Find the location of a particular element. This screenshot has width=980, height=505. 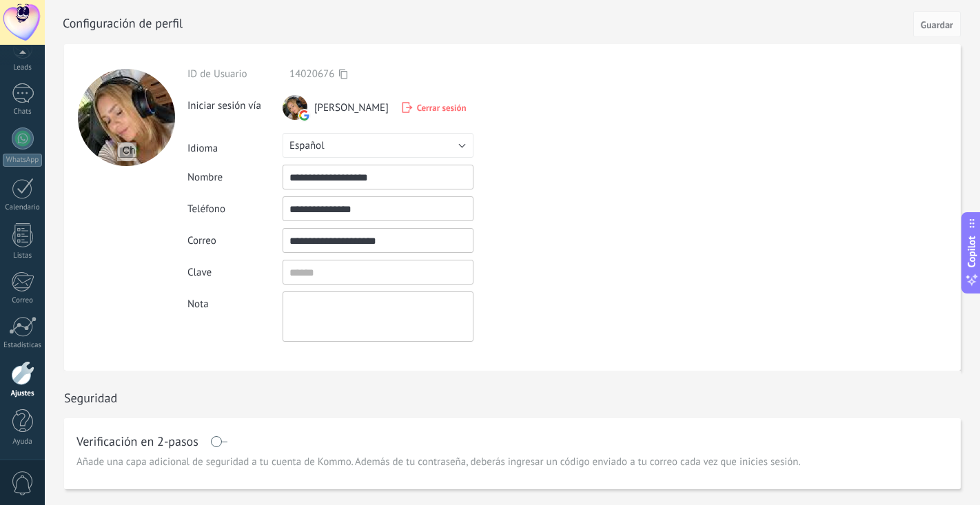

div: Chats is located at coordinates (23, 112).